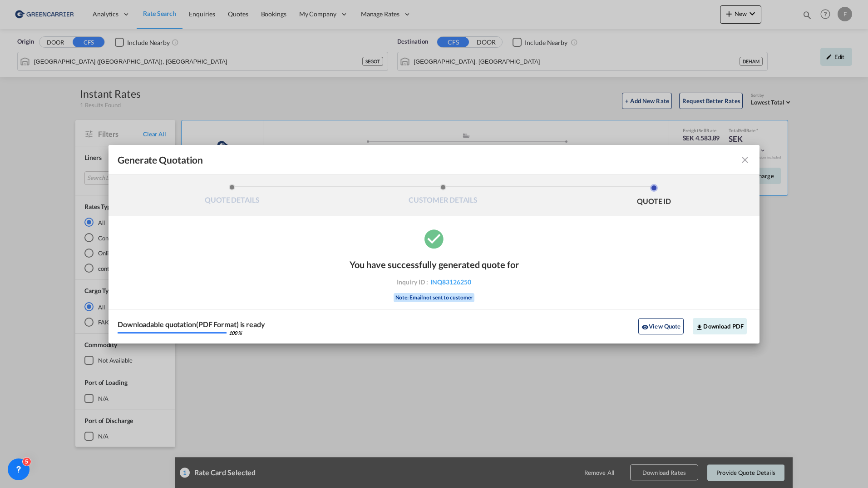 This screenshot has width=868, height=488. I want to click on li: QUOTE ID, so click(654, 196).